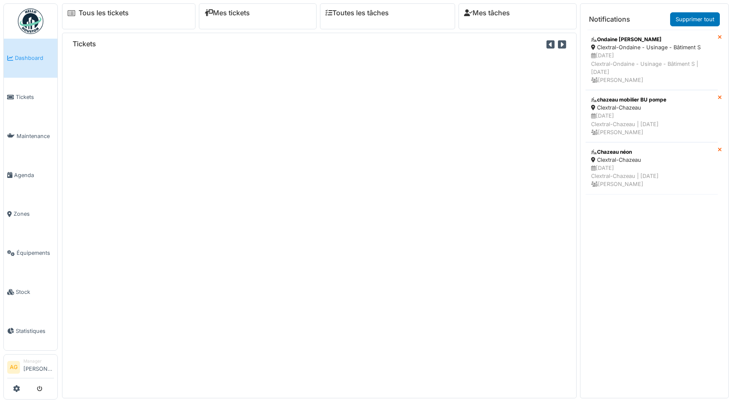 The height and width of the screenshot is (403, 733). Describe the element at coordinates (652, 100) in the screenshot. I see `div: chazeau mobilier BU pompe` at that location.